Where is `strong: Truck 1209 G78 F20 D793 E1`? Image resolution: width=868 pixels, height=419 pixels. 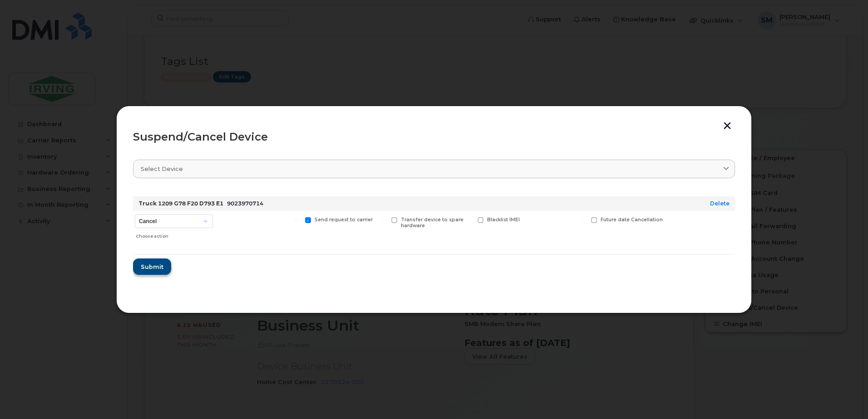
strong: Truck 1209 G78 F20 D793 E1 is located at coordinates (181, 203).